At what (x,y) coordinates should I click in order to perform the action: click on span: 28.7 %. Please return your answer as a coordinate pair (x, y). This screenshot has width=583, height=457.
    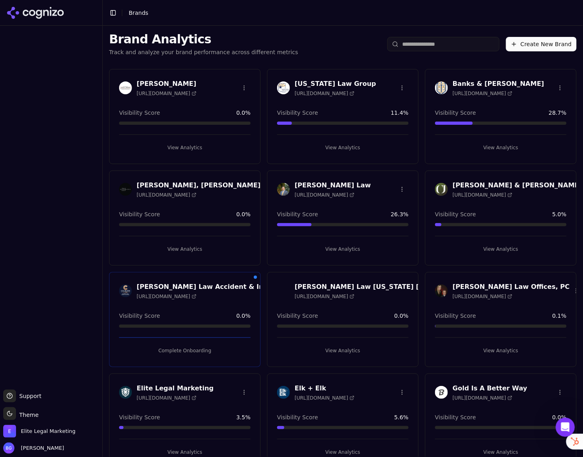
    Looking at the image, I should click on (558, 113).